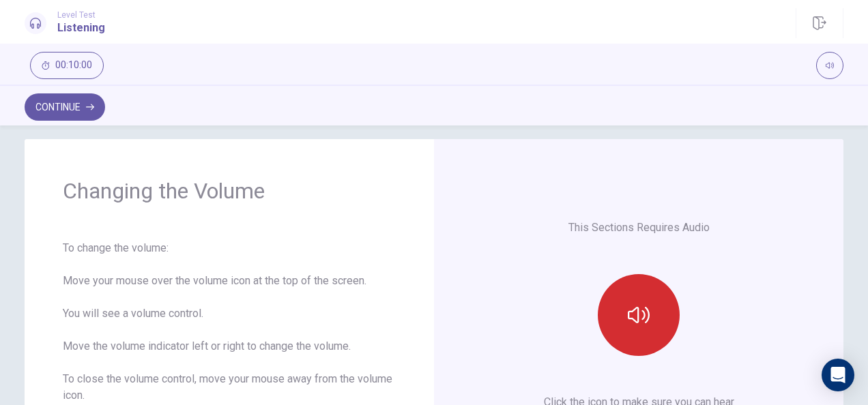  Describe the element at coordinates (65, 107) in the screenshot. I see `button: Continue` at that location.